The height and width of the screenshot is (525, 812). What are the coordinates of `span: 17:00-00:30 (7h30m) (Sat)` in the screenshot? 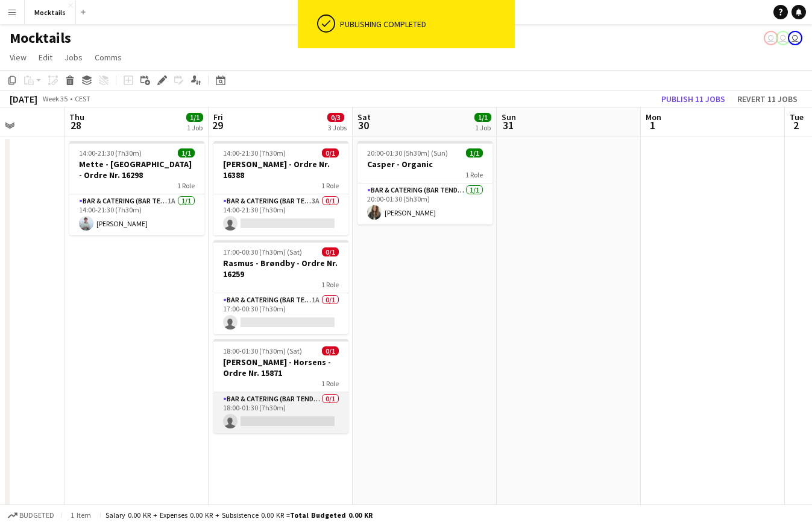 It's located at (262, 252).